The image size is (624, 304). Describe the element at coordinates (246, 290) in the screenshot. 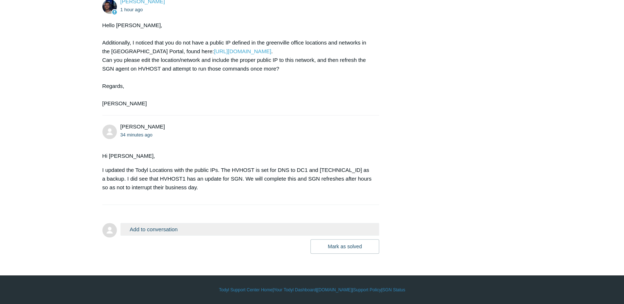

I see `a: Todyl Support Center Home` at that location.